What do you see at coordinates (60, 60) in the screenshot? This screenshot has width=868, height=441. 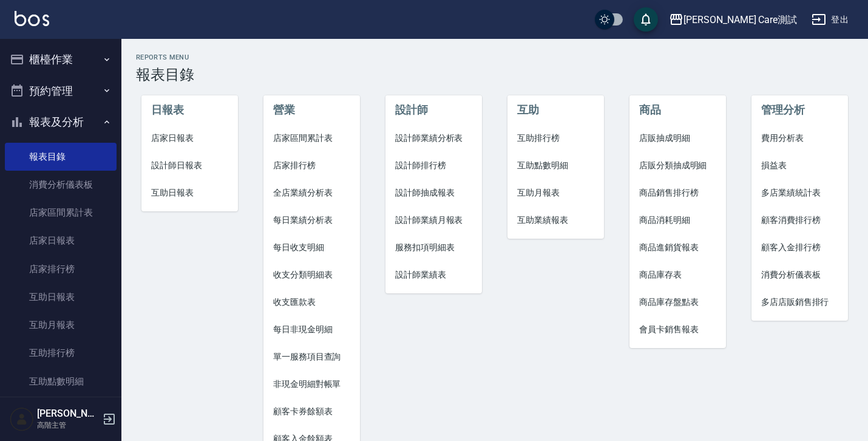 I see `button: 櫃檯作業` at bounding box center [60, 60].